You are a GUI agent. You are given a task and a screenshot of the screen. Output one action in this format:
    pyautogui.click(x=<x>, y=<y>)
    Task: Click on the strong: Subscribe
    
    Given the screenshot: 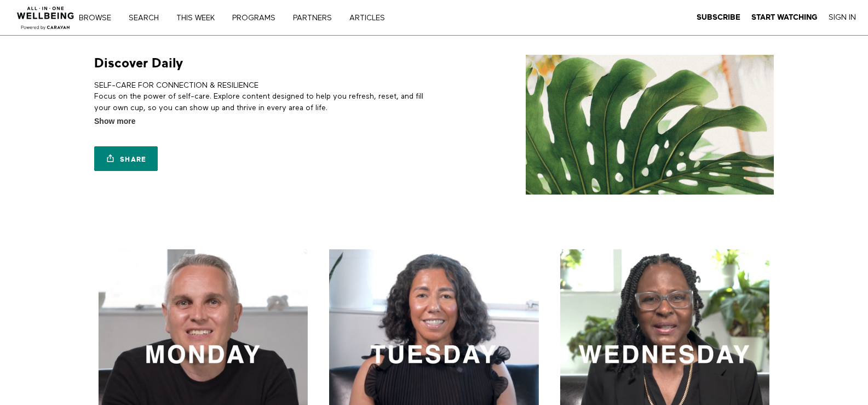 What is the action you would take?
    pyautogui.click(x=718, y=17)
    